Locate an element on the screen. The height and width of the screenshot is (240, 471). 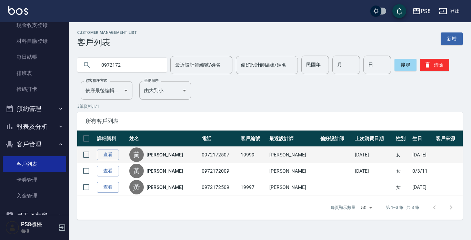
a: 現金收支登錄 is located at coordinates (34, 25).